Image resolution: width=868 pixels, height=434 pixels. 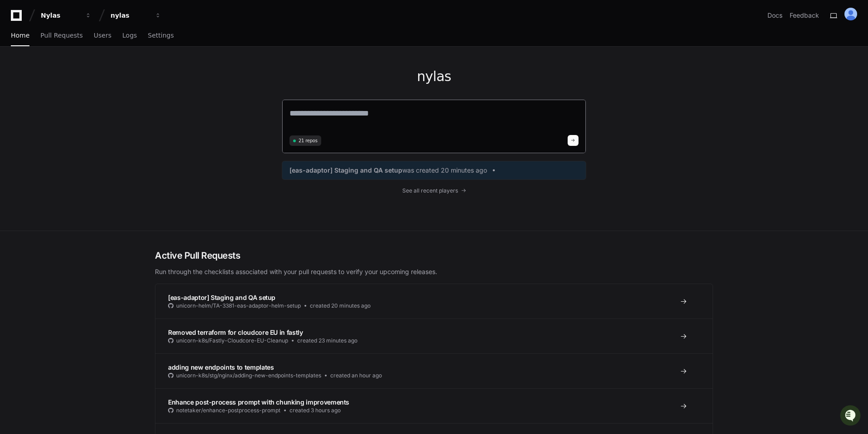 What do you see at coordinates (340, 306) in the screenshot?
I see `span: created 20 minutes ago` at bounding box center [340, 306].